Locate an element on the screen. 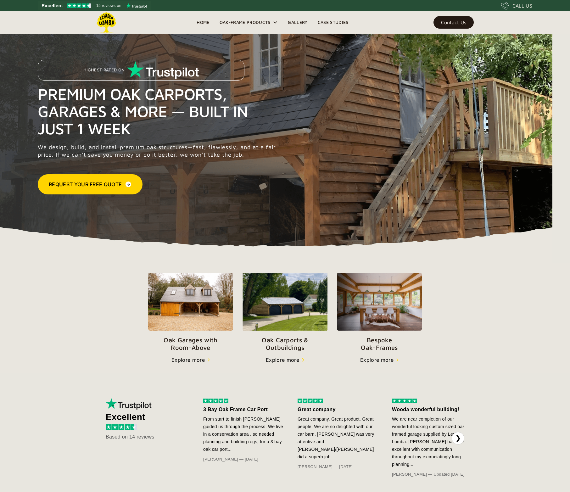 The width and height of the screenshot is (570, 492). a: Highest Rated on is located at coordinates (141, 72).